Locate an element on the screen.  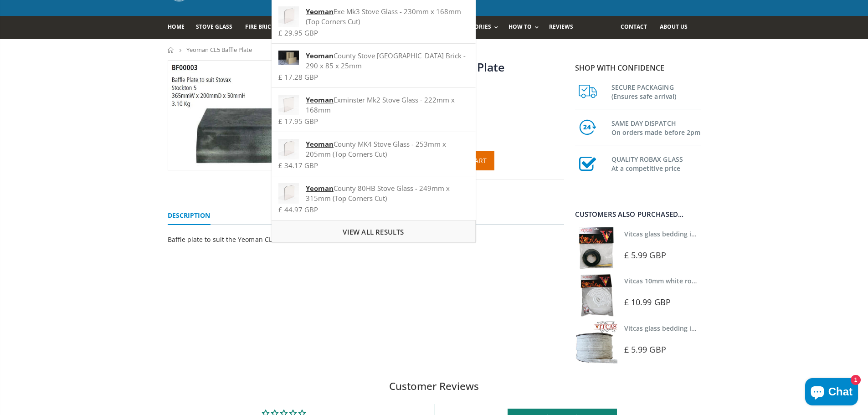
span: Fire Bricks is located at coordinates (262, 26).